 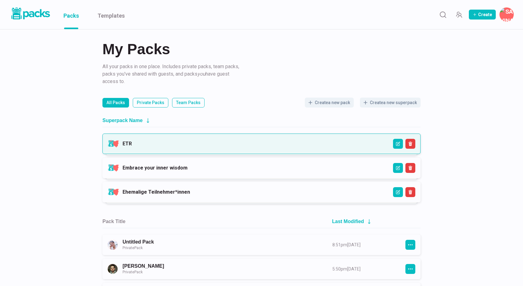 What do you see at coordinates (30, 15) in the screenshot?
I see `a: Packs logo` at bounding box center [30, 15].